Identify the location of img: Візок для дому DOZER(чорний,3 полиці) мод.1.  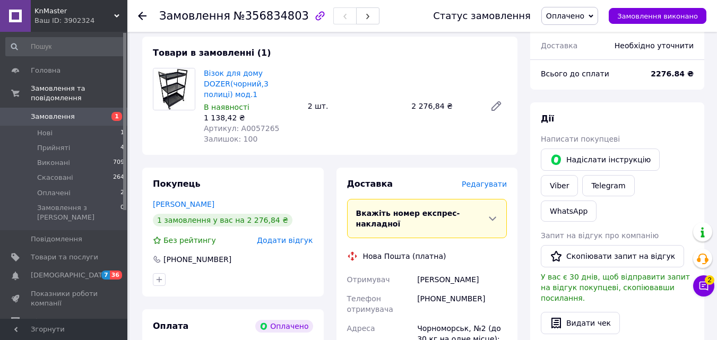
(174, 89).